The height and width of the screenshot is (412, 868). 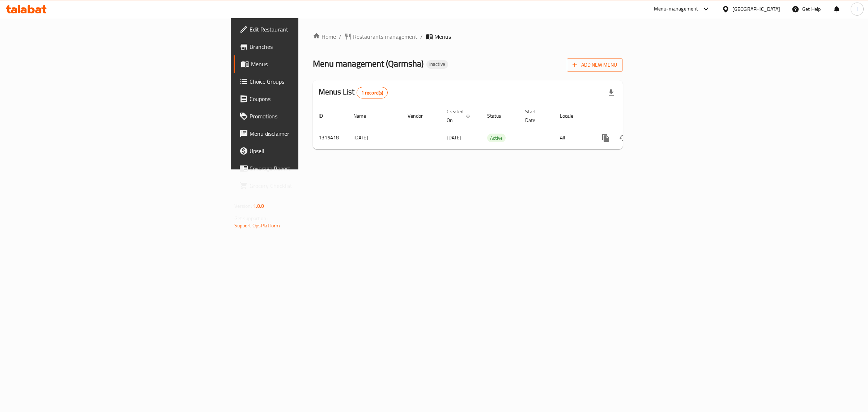 I want to click on a: Menus, so click(x=305, y=64).